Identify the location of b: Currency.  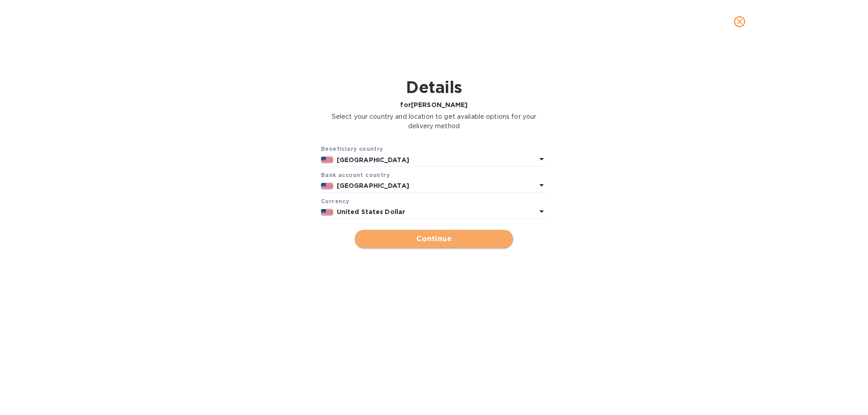
(335, 201).